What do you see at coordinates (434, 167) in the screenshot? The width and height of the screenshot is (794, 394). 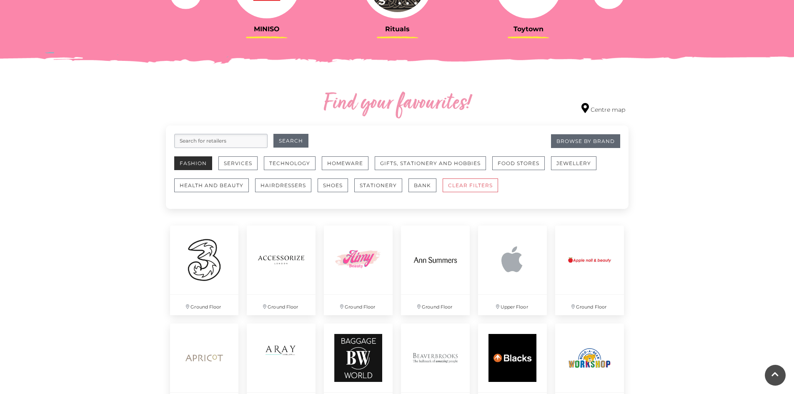 I see `a: Gifts, Stationery and Hobbies` at bounding box center [434, 167].